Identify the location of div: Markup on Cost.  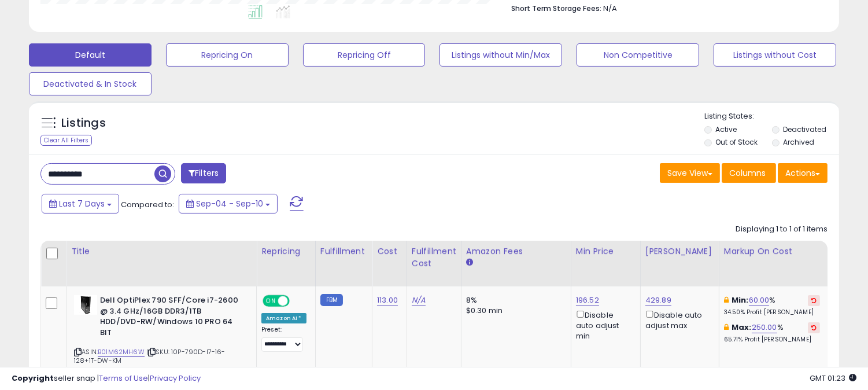
(774, 252).